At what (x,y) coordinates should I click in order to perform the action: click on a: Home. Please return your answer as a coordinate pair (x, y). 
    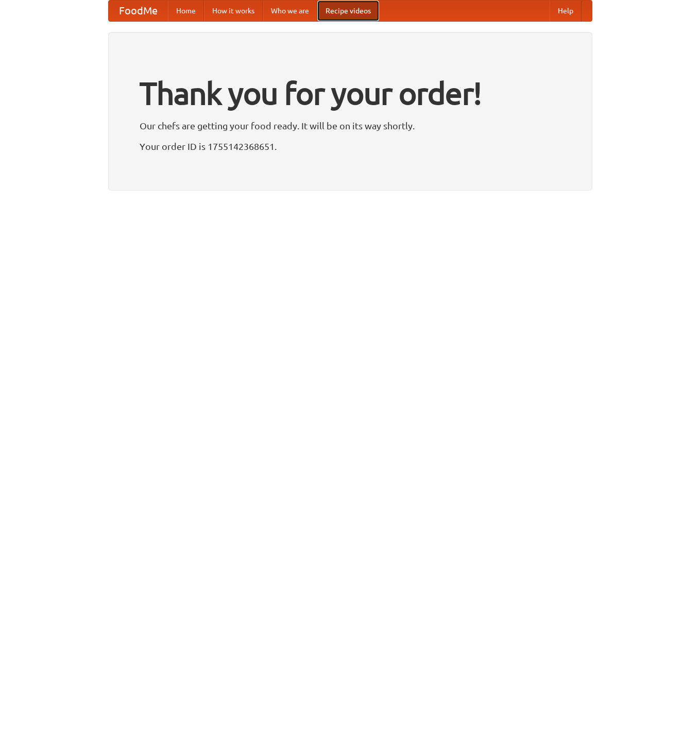
    Looking at the image, I should click on (186, 11).